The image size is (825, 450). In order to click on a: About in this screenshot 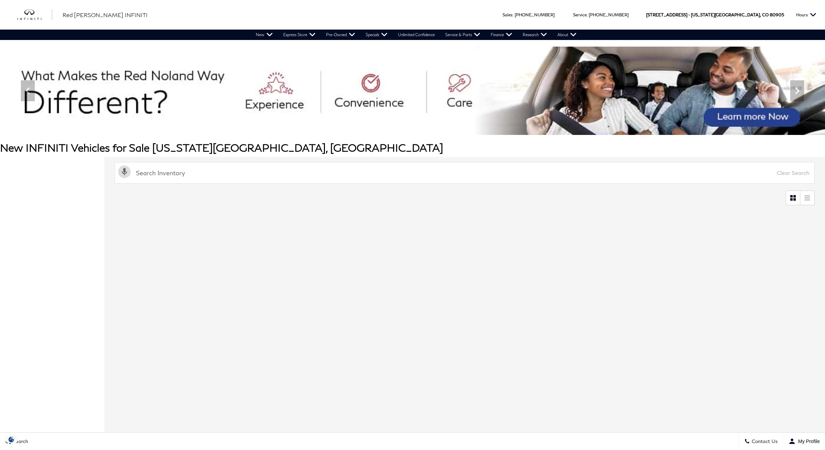, I will do `click(567, 35)`.